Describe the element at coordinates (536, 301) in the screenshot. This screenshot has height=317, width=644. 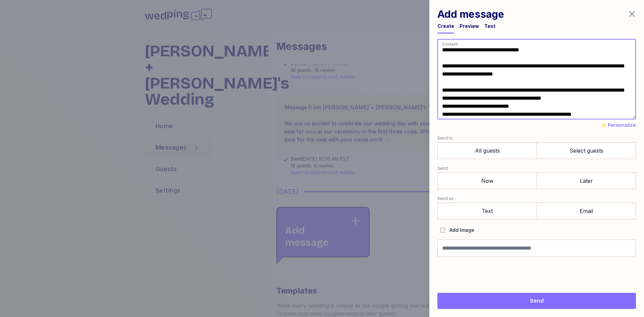
I see `span: Send` at that location.